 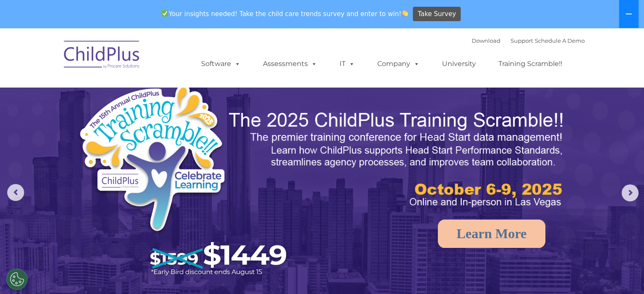 I want to click on a: Download, so click(x=486, y=41).